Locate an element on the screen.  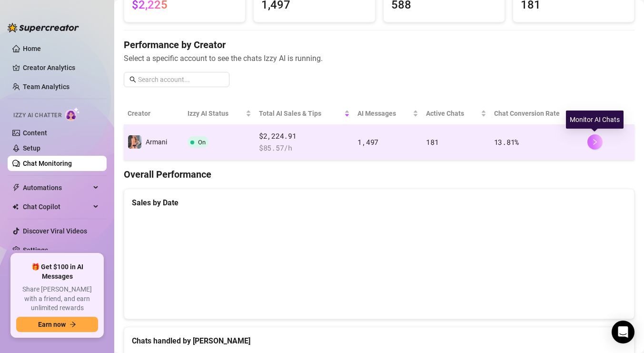
span: Izzy AI Chatter is located at coordinates (37, 115).